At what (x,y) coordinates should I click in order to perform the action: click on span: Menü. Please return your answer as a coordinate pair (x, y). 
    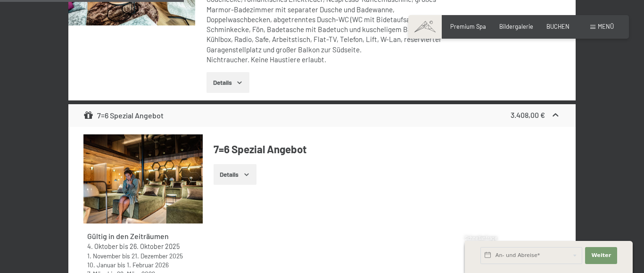
    Looking at the image, I should click on (606, 26).